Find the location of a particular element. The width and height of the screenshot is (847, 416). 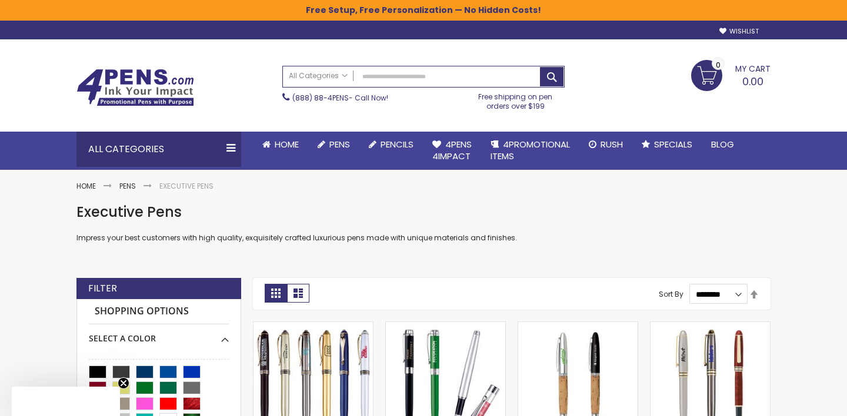

span: 4PROMOTIONAL ITEMS is located at coordinates (530, 150).